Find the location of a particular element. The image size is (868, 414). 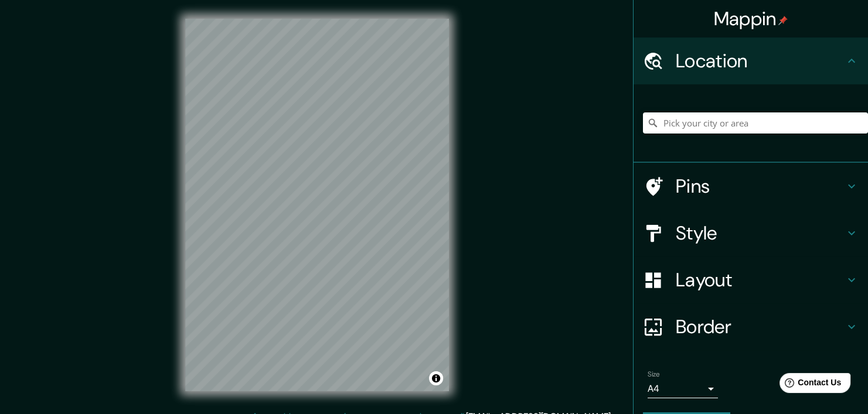

button: Toggle attribution is located at coordinates (437, 378).